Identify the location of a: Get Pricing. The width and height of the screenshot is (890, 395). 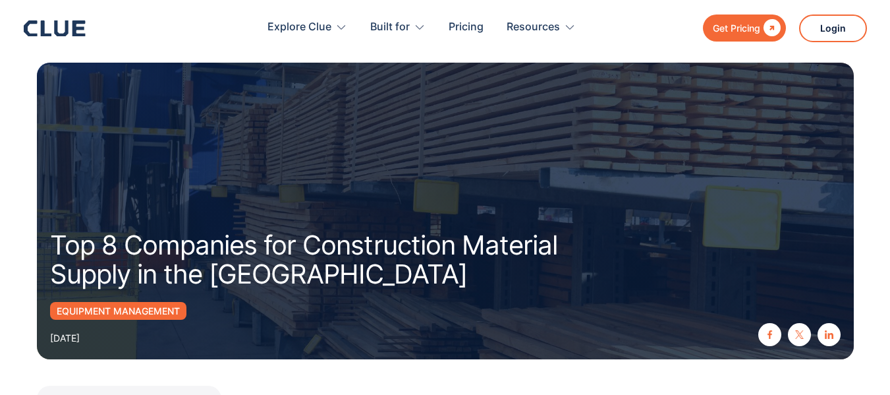
(744, 28).